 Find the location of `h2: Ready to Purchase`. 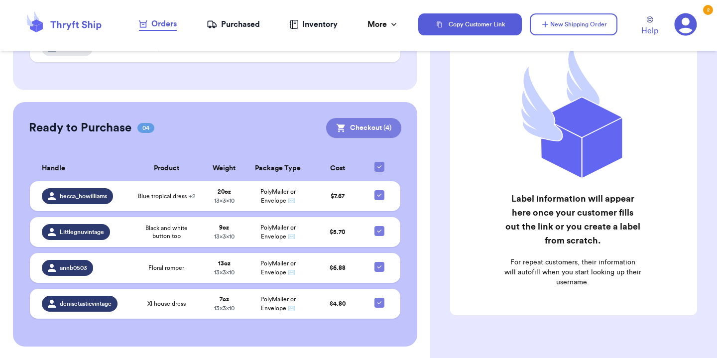

h2: Ready to Purchase is located at coordinates (80, 128).